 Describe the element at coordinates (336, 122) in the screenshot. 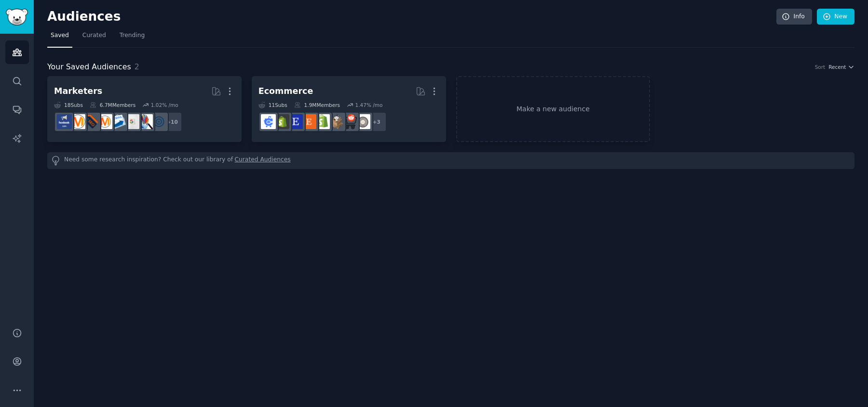

I see `img: dropship` at that location.